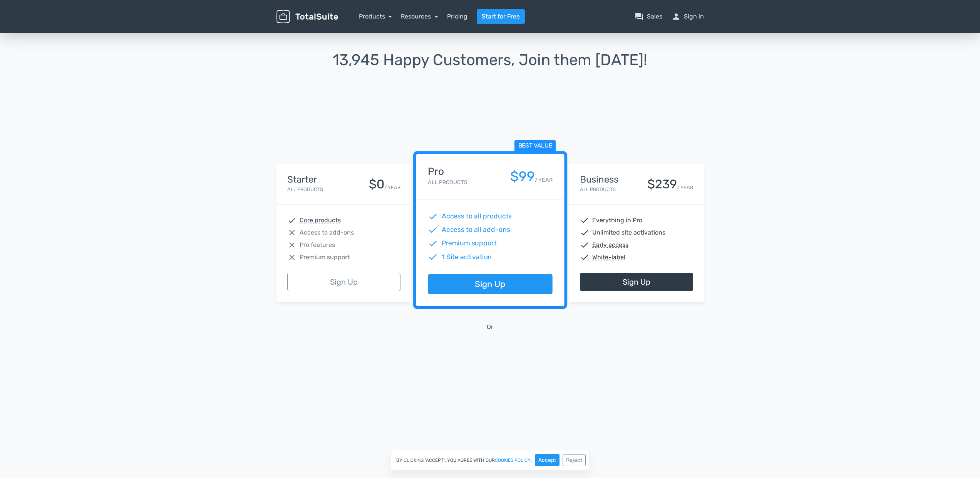  What do you see at coordinates (375, 16) in the screenshot?
I see `a: Products` at bounding box center [375, 16].